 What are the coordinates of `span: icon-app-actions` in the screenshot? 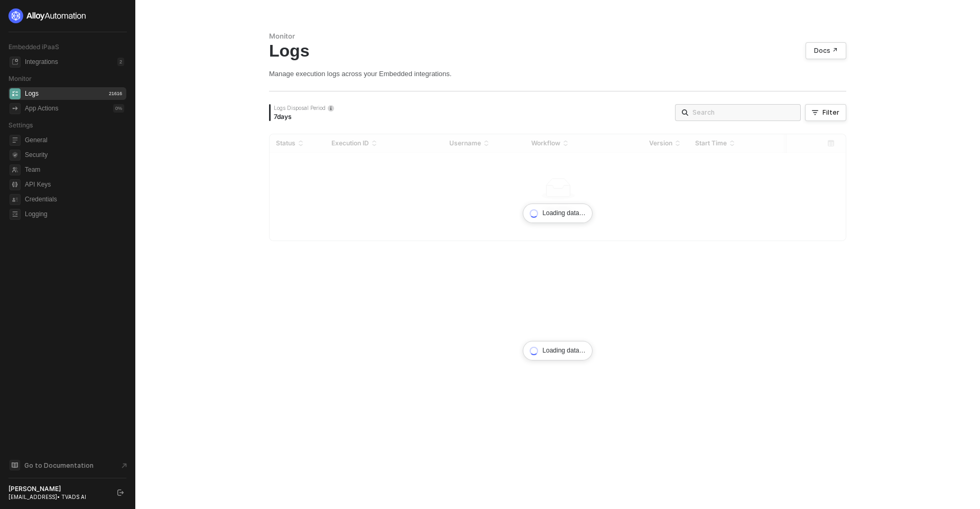 It's located at (15, 108).